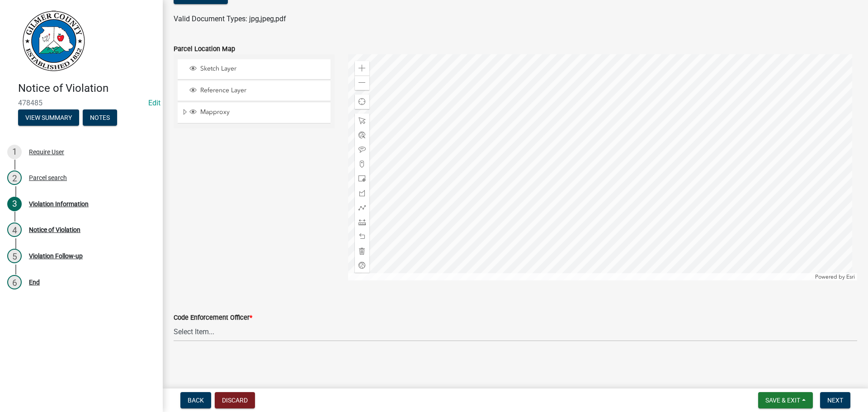 This screenshot has width=868, height=412. What do you see at coordinates (196, 400) in the screenshot?
I see `button: Back` at bounding box center [196, 400].